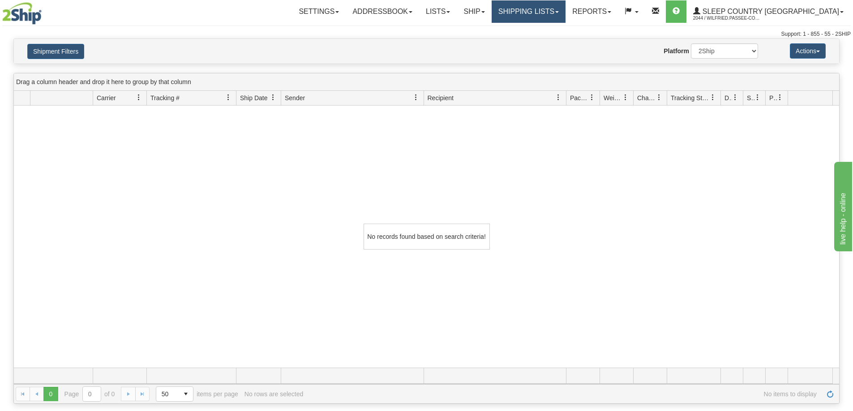 Image resolution: width=853 pixels, height=411 pixels. What do you see at coordinates (253, 98) in the screenshot?
I see `span: Ship Date` at bounding box center [253, 98].